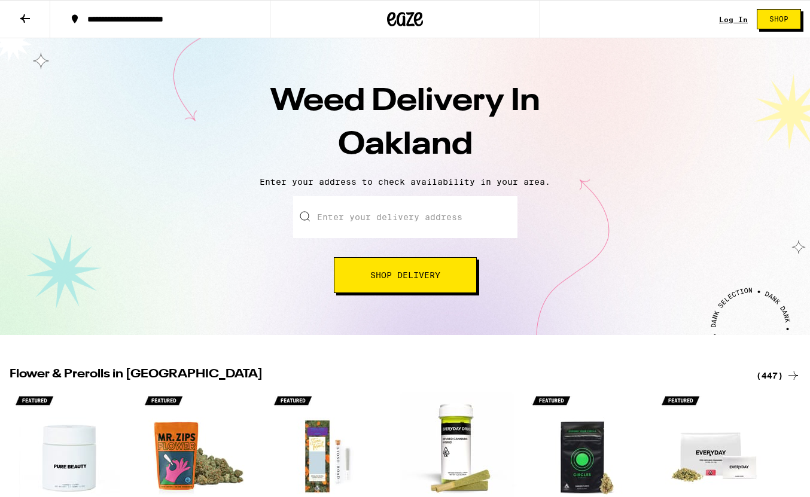 This screenshot has width=810, height=497. Describe the element at coordinates (778, 375) in the screenshot. I see `div: (447)` at that location.